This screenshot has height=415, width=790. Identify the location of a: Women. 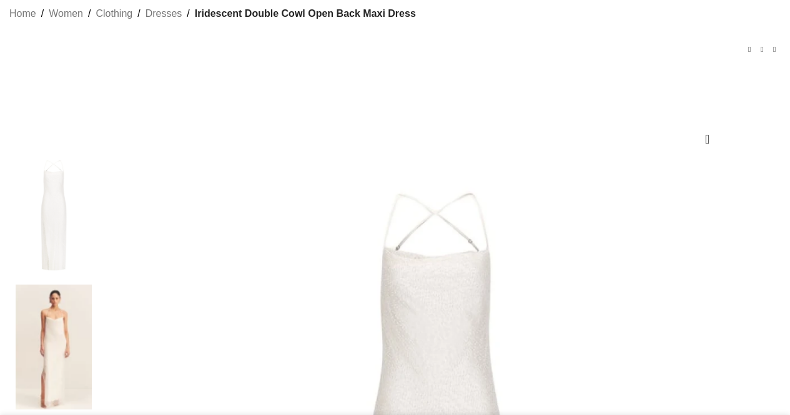
(66, 14).